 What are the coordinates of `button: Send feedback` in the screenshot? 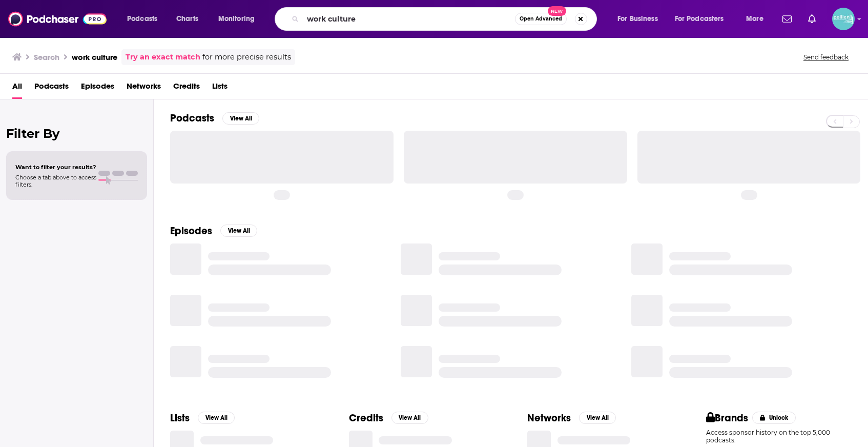 It's located at (826, 57).